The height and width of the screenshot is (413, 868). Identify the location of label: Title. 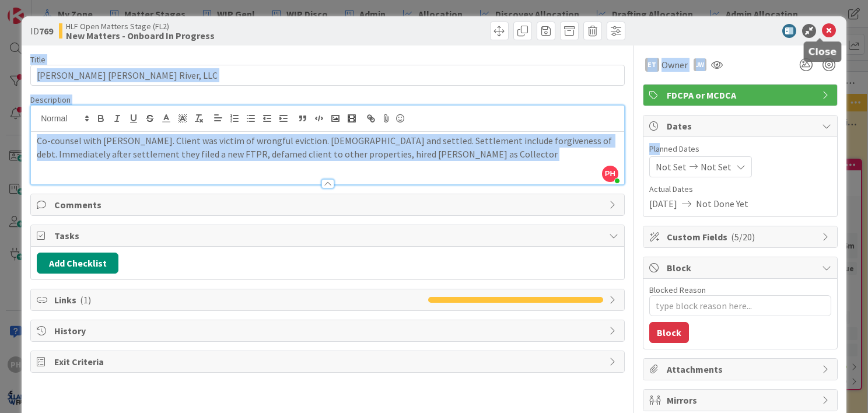
(38, 59).